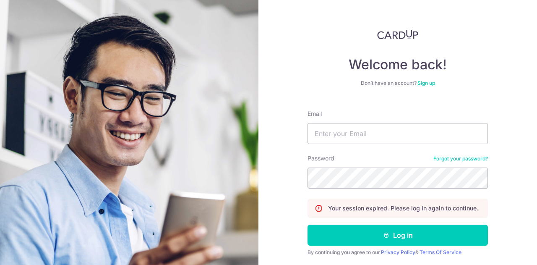 This screenshot has height=265, width=537. I want to click on img: CardUp Logo, so click(398, 34).